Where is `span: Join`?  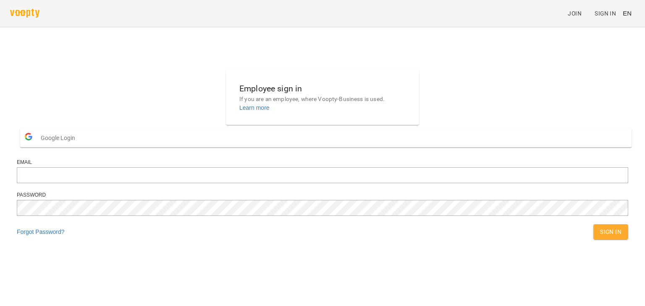 span: Join is located at coordinates (574, 13).